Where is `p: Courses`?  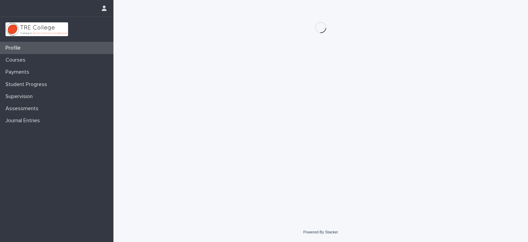
p: Courses is located at coordinates (17, 60).